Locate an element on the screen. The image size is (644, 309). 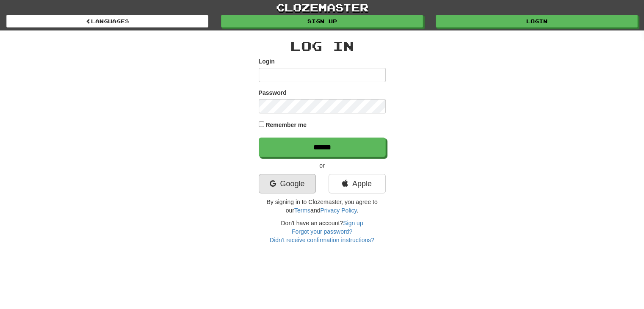
label: Remember me is located at coordinates (286, 125).